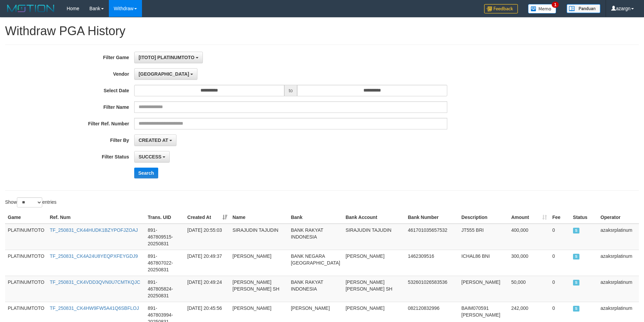  Describe the element at coordinates (165, 263) in the screenshot. I see `td: 891-467807022-20250831` at that location.